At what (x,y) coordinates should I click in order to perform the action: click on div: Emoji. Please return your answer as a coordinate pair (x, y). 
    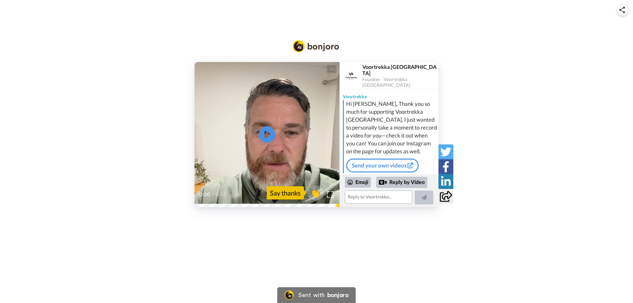
    Looking at the image, I should click on (358, 182).